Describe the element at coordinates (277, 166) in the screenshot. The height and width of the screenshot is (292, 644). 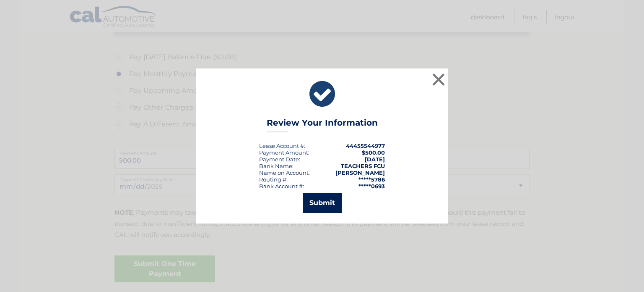
I see `div: Bank Name:` at that location.